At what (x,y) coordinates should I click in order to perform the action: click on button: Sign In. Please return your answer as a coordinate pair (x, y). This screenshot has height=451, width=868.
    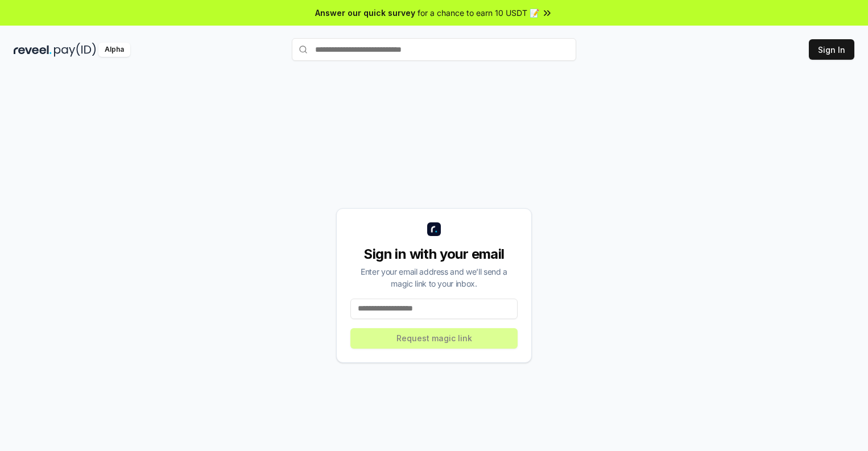
    Looking at the image, I should click on (832, 49).